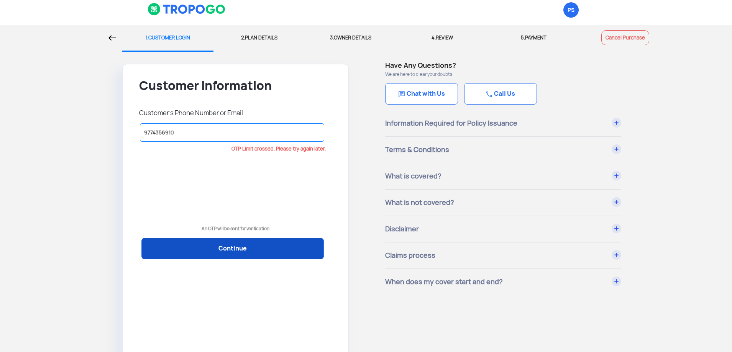  Describe the element at coordinates (237, 113) in the screenshot. I see `p: Customer’s Phone Number or Email` at that location.